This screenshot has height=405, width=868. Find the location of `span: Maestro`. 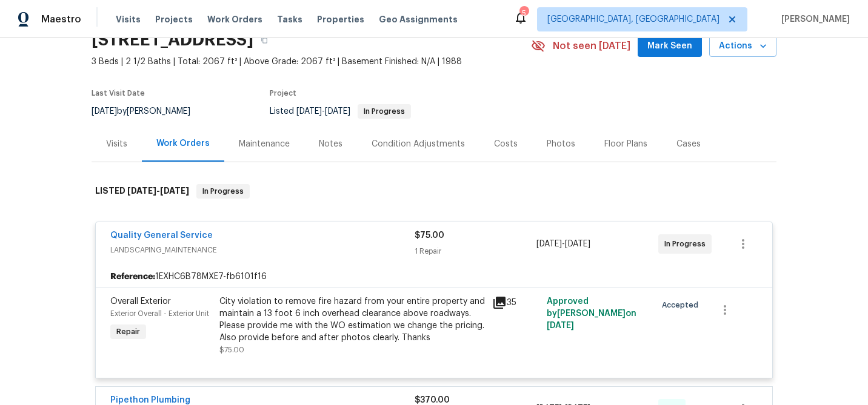

span: Maestro is located at coordinates (62, 19).